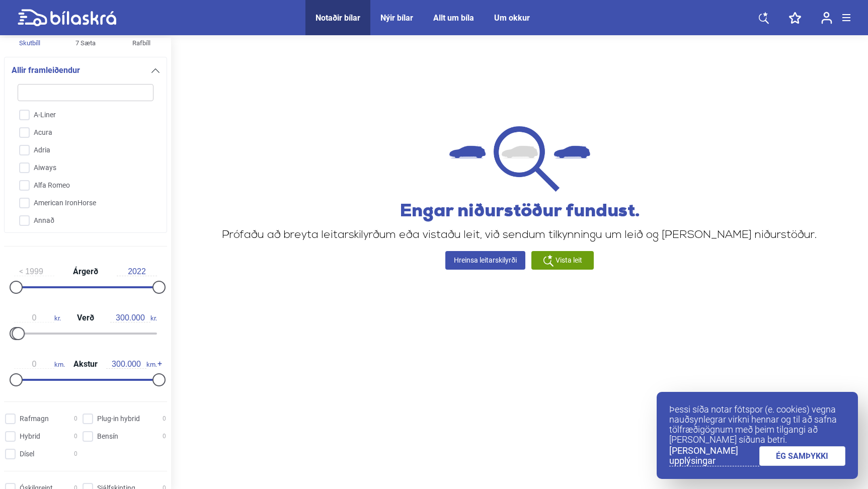 This screenshot has height=489, width=868. Describe the element at coordinates (802, 456) in the screenshot. I see `a: ÉG SAMÞYKKI` at that location.